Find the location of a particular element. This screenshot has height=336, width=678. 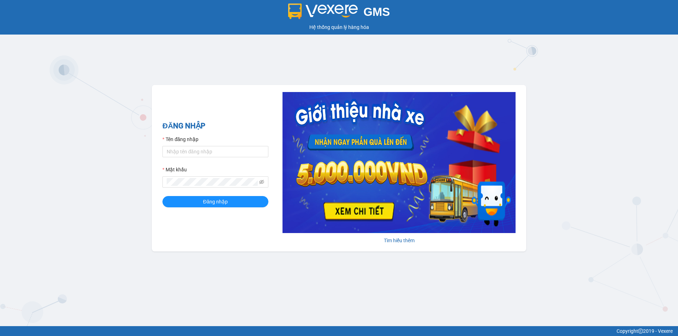

span: copyright is located at coordinates (640, 331).